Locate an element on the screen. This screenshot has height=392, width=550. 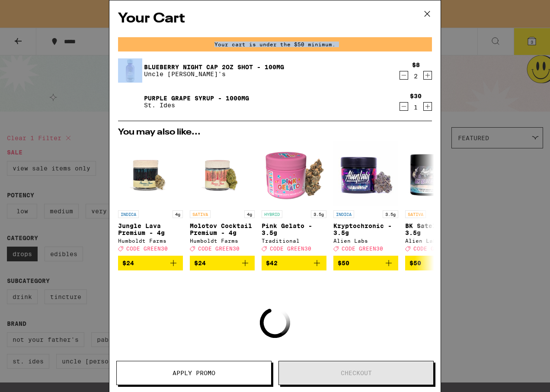
a: Blueberry Night Cap 2oz Shot - 100mg is located at coordinates (214, 67).